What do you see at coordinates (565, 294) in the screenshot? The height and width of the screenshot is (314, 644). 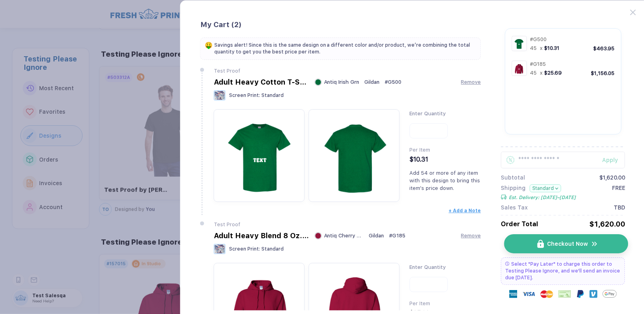 I see `img: cheque` at bounding box center [565, 294].